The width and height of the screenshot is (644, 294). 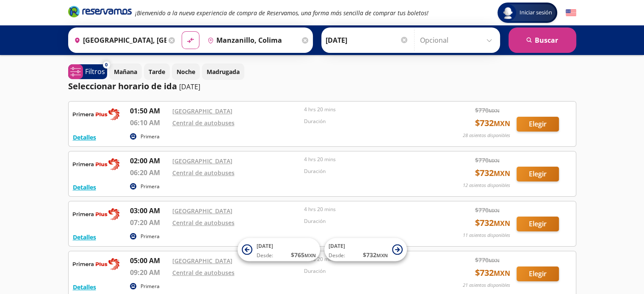 What do you see at coordinates (536, 12) in the screenshot?
I see `span: Iniciar sesión` at bounding box center [536, 12].